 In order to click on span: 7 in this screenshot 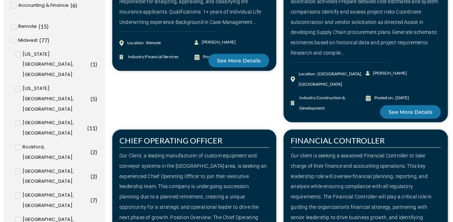, I will do `click(94, 200)`.